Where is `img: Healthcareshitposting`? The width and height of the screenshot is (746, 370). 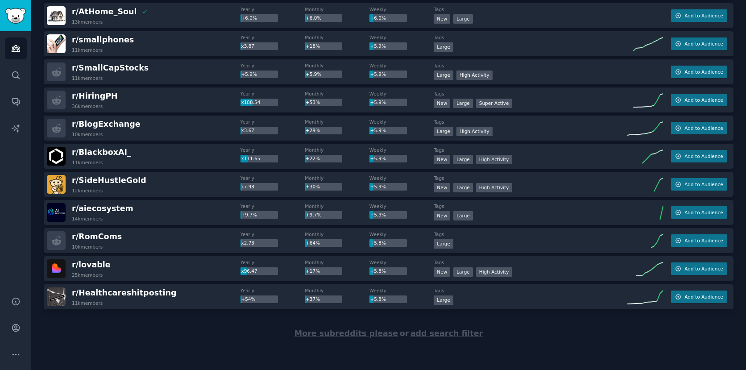 img: Healthcareshitposting is located at coordinates (56, 297).